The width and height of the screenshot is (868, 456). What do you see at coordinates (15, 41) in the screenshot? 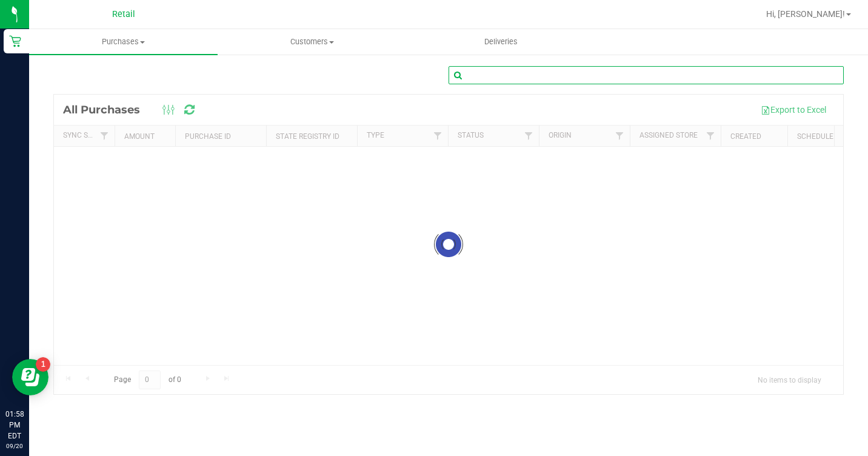
I see `inline-svg: Retail` at bounding box center [15, 41].